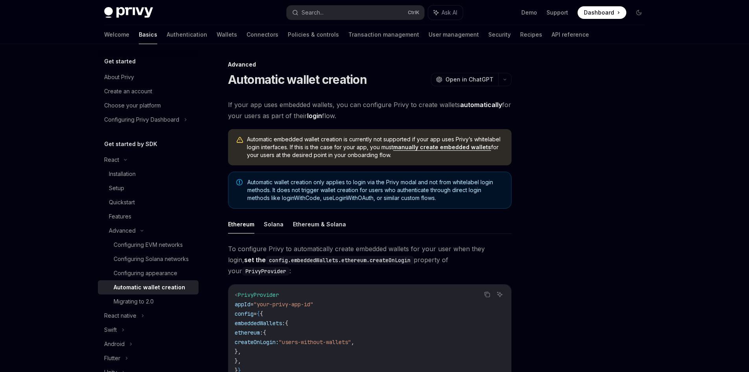 The image size is (749, 372). What do you see at coordinates (148, 91) in the screenshot?
I see `a: Create an account` at bounding box center [148, 91].